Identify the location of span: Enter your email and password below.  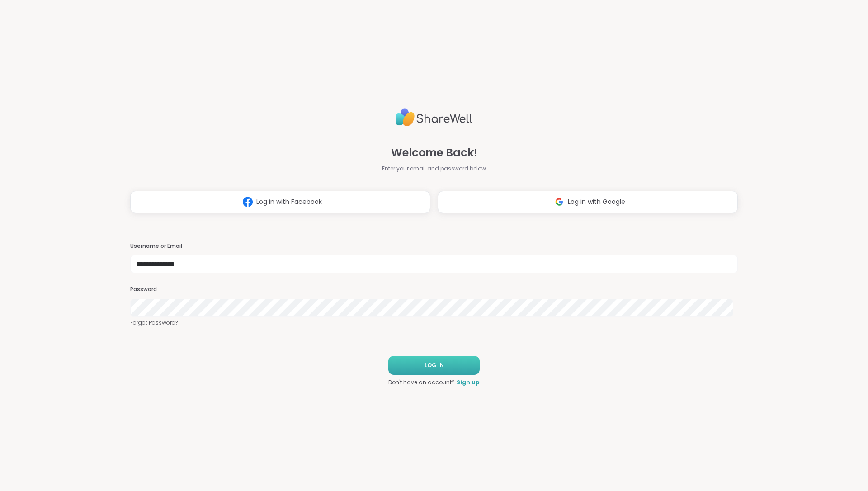
(434, 169).